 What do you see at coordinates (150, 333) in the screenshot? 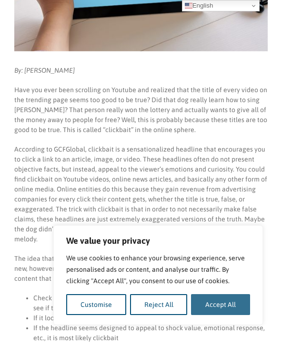
I see `li: If the headline seems designed to appeal to shock value, emotional response, etc., it is most lik...` at bounding box center [150, 333].